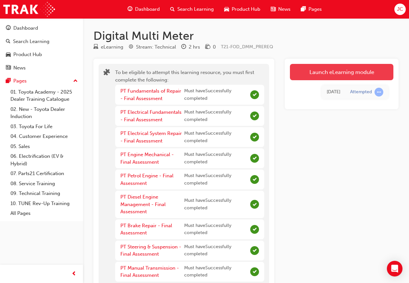 Image resolution: width=409 pixels, height=283 pixels. Describe the element at coordinates (107, 73) in the screenshot. I see `span: puzzle-icon` at that location.